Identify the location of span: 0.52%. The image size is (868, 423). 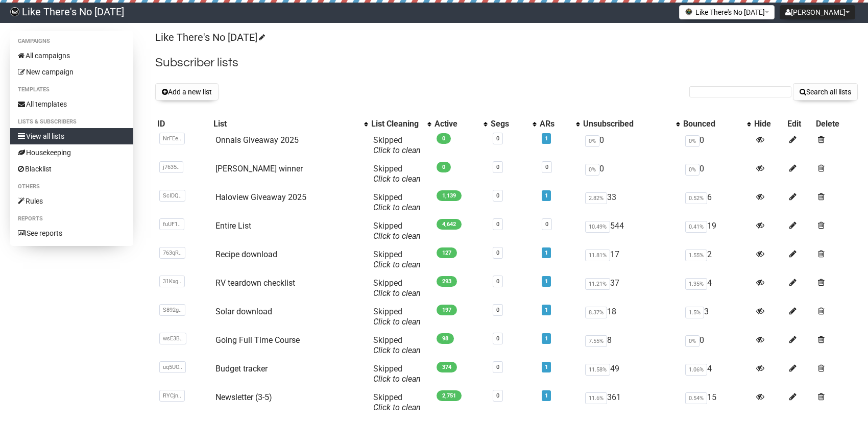
(696, 198).